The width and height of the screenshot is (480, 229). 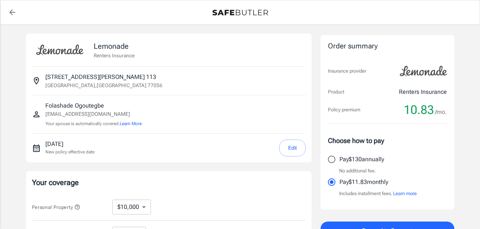 I want to click on button: Learn more, so click(x=405, y=193).